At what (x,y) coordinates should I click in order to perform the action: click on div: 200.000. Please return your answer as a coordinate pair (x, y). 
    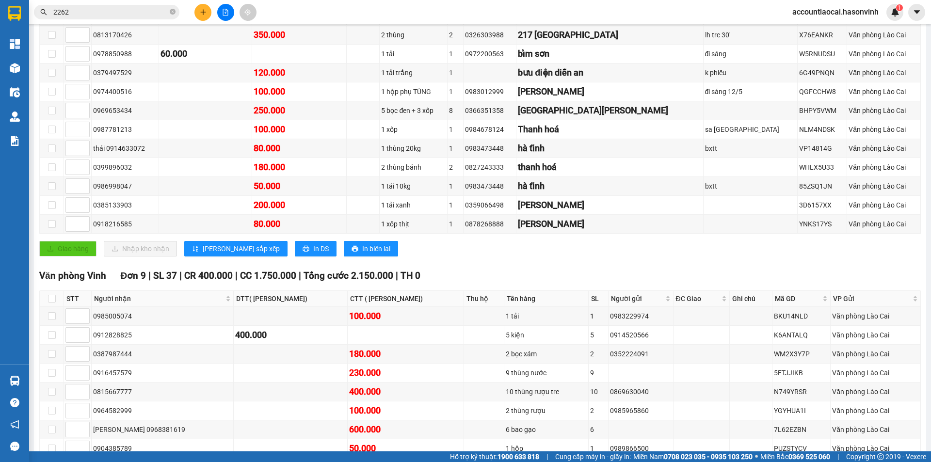
    Looking at the image, I should click on (299, 205).